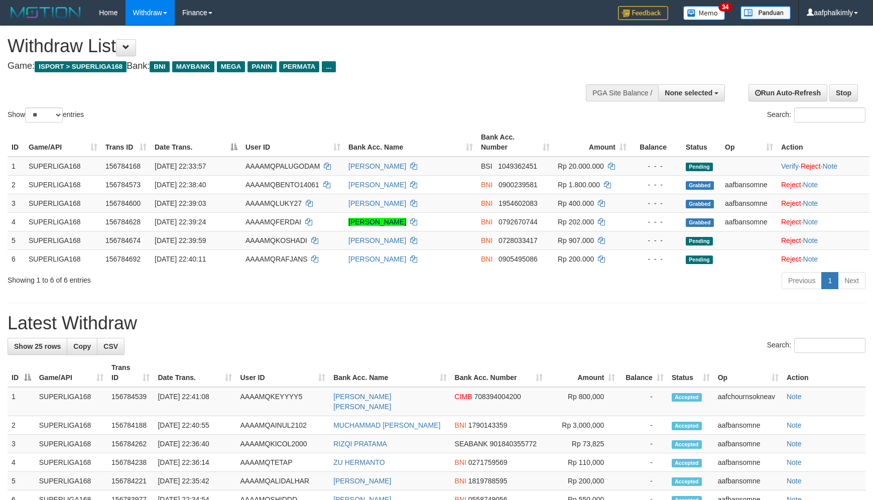 The height and width of the screenshot is (500, 873). What do you see at coordinates (16, 142) in the screenshot?
I see `th: ID` at bounding box center [16, 142].